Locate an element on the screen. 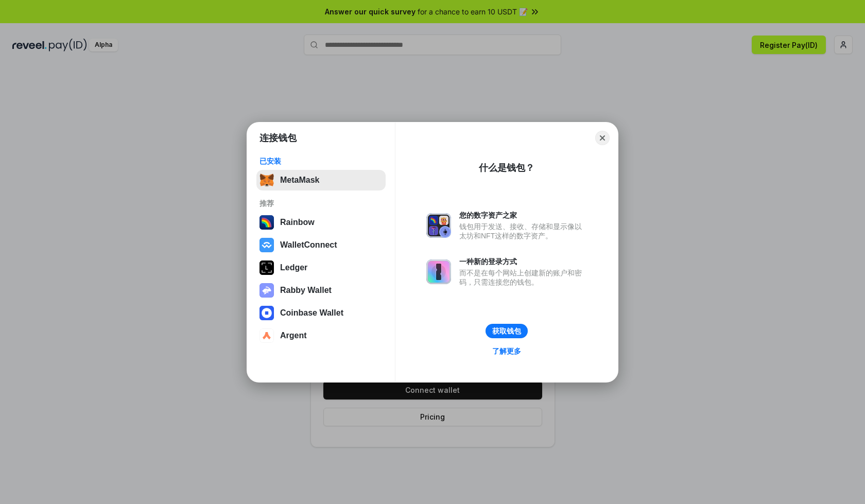 Image resolution: width=865 pixels, height=504 pixels. button: Argent is located at coordinates (321, 335).